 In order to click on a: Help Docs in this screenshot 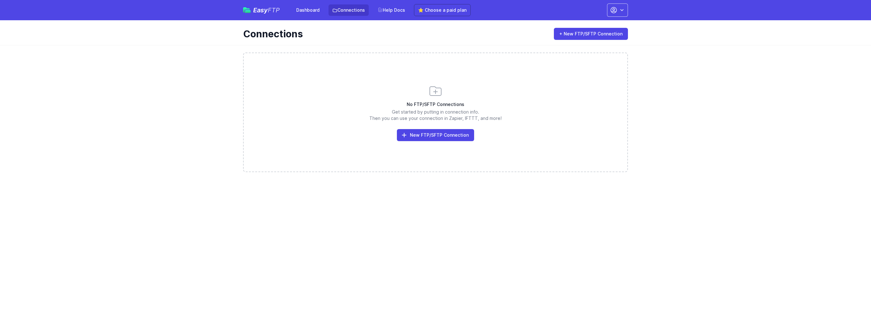, I will do `click(391, 10)`.